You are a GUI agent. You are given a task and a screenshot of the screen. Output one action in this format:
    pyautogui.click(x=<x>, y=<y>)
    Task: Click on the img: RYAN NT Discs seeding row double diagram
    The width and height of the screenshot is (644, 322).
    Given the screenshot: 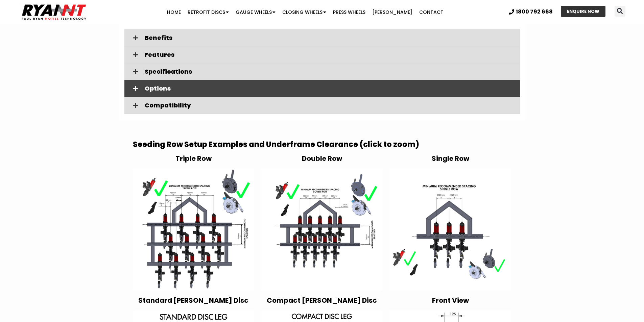 What is the action you would take?
    pyautogui.click(x=322, y=229)
    